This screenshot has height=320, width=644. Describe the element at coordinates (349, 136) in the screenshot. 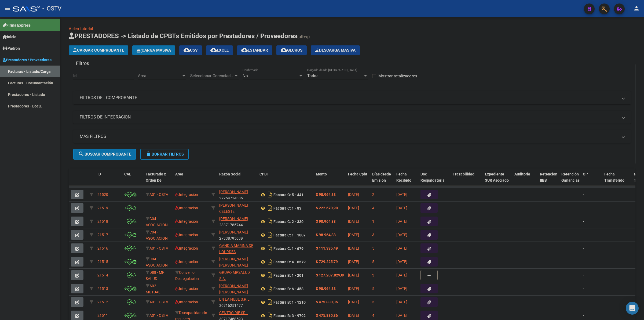

I see `mat-panel-title: MAS FILTROS` at that location.